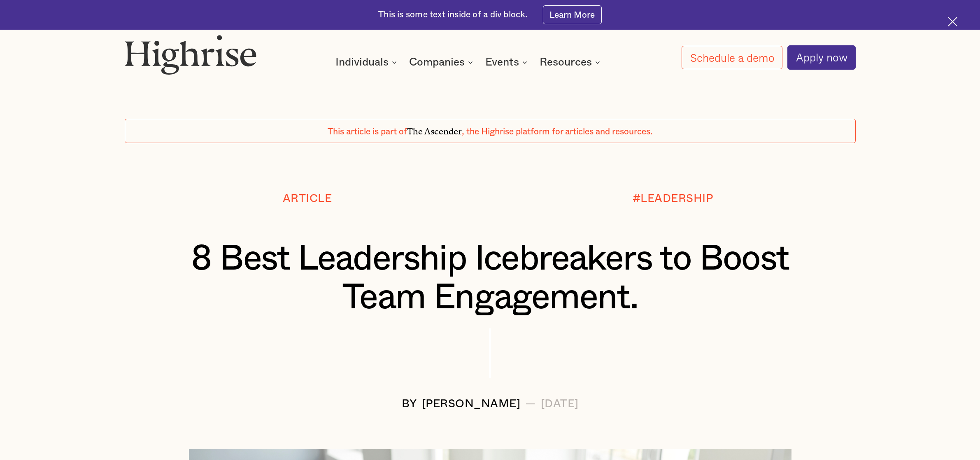 This screenshot has height=460, width=980. What do you see at coordinates (673, 199) in the screenshot?
I see `div: #LEADERSHIP` at bounding box center [673, 199].